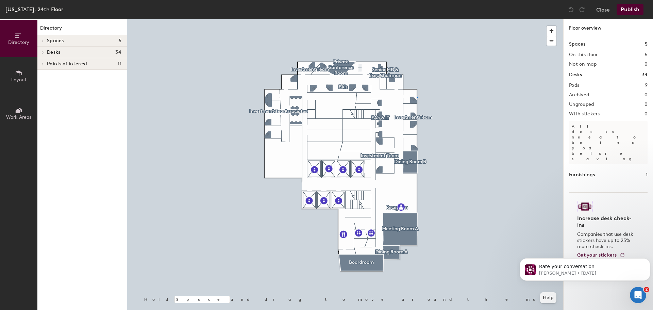  What do you see at coordinates (603, 10) in the screenshot?
I see `button: Close` at bounding box center [603, 10].